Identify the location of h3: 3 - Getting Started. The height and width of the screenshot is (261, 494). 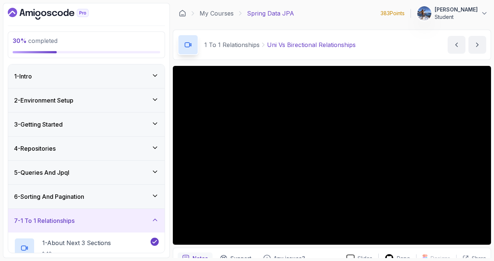
(38, 125).